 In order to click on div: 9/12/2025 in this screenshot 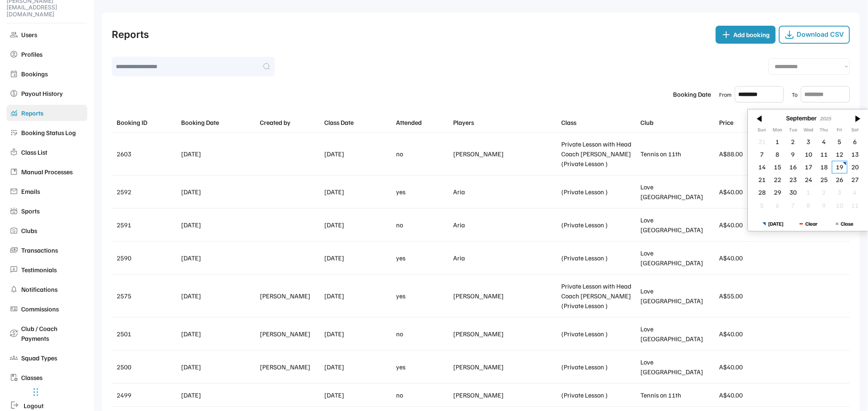, I will do `click(840, 154)`.